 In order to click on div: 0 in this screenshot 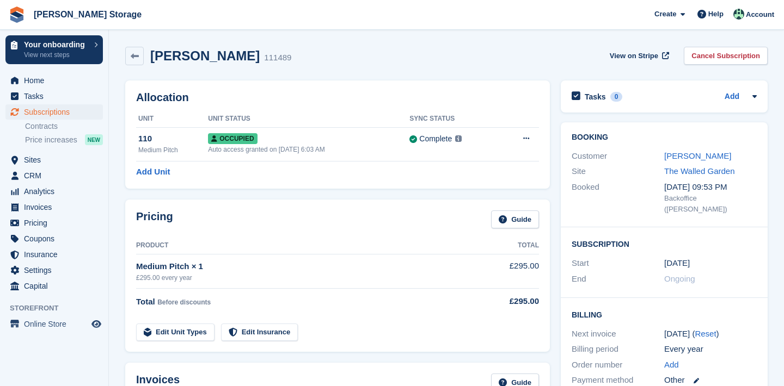, I will do `click(616, 97)`.